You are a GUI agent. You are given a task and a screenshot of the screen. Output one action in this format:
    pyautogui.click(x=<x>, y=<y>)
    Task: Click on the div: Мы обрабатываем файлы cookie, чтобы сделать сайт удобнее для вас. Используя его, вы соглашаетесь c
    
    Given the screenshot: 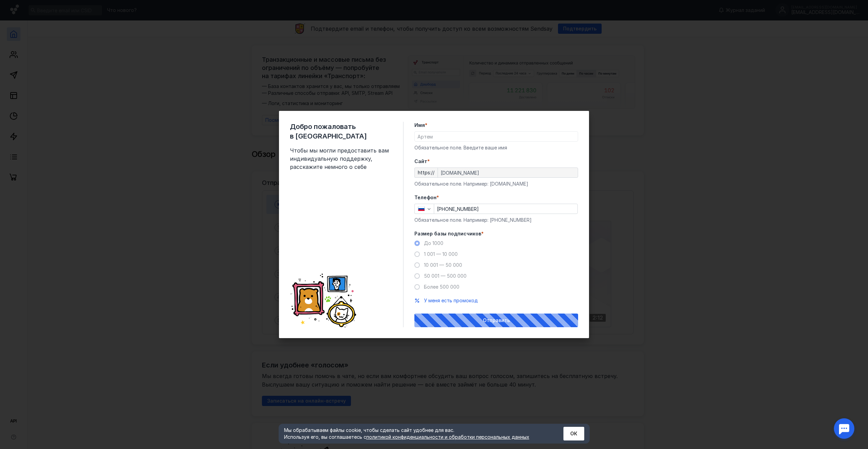 What is the action you would take?
    pyautogui.click(x=415, y=434)
    